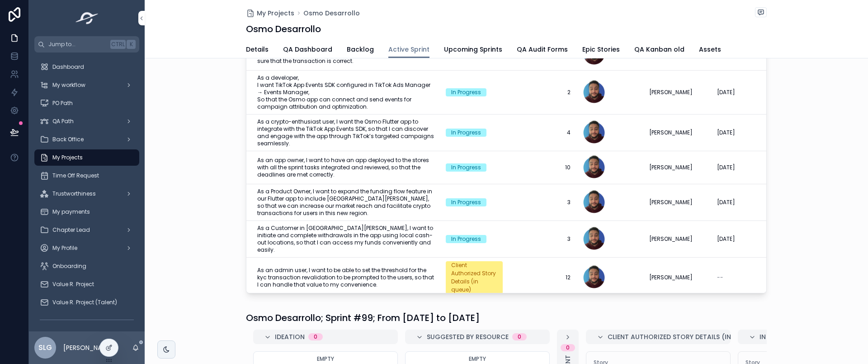 The image size is (868, 364). What do you see at coordinates (87, 175) in the screenshot?
I see `a: Time Off Request` at bounding box center [87, 175].